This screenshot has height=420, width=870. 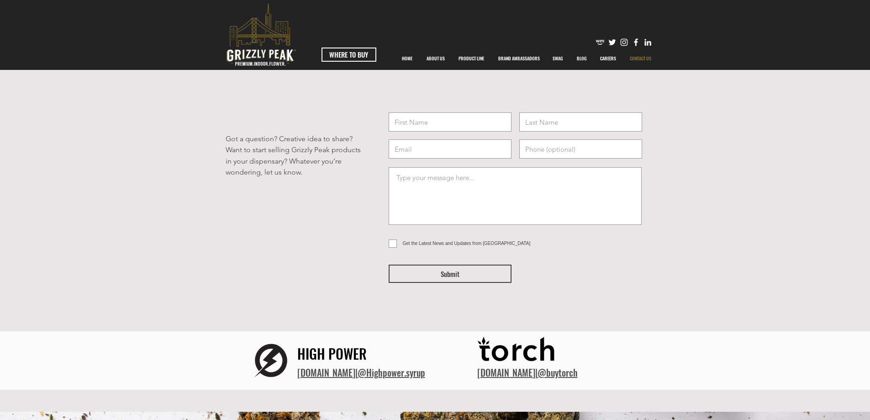 I want to click on a: Likedin, so click(x=648, y=42).